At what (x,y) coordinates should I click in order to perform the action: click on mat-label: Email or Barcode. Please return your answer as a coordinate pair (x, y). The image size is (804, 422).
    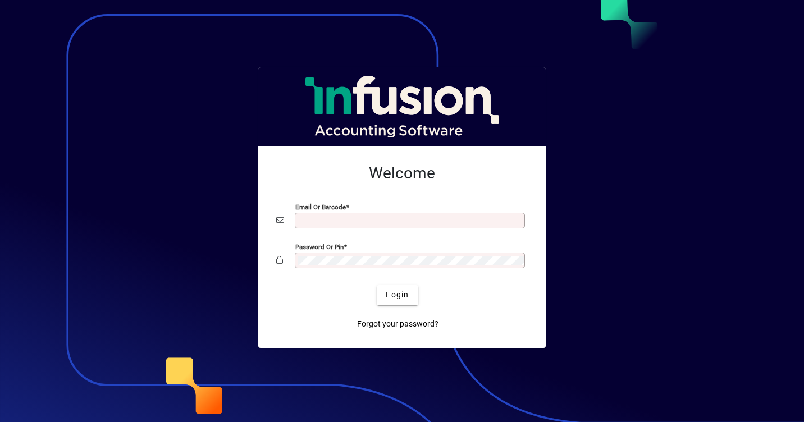
    Looking at the image, I should click on (320, 207).